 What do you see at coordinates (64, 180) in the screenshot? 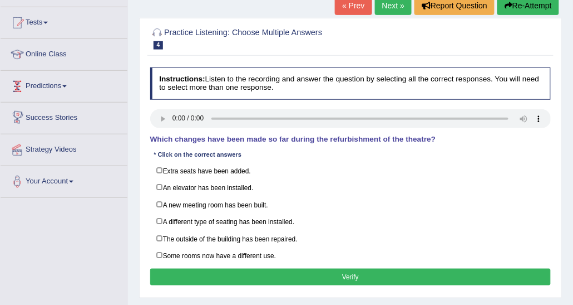
I see `a: Your Account` at bounding box center [64, 180].